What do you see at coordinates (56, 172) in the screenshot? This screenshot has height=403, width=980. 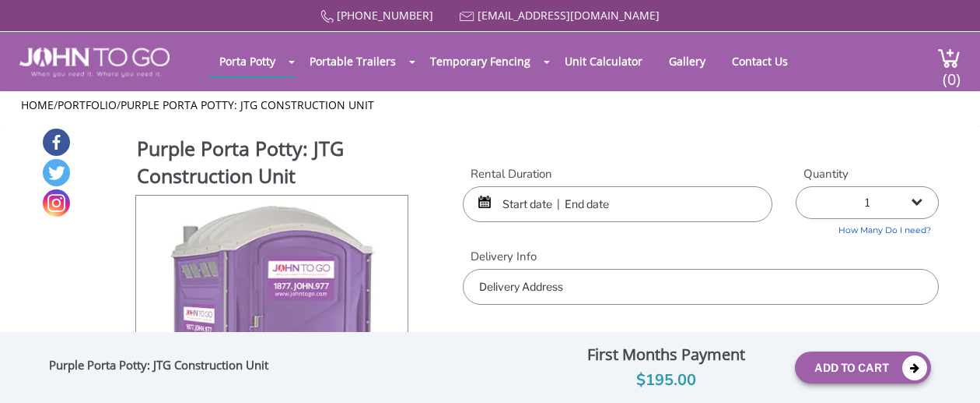 I see `a: Twitter` at bounding box center [56, 172].